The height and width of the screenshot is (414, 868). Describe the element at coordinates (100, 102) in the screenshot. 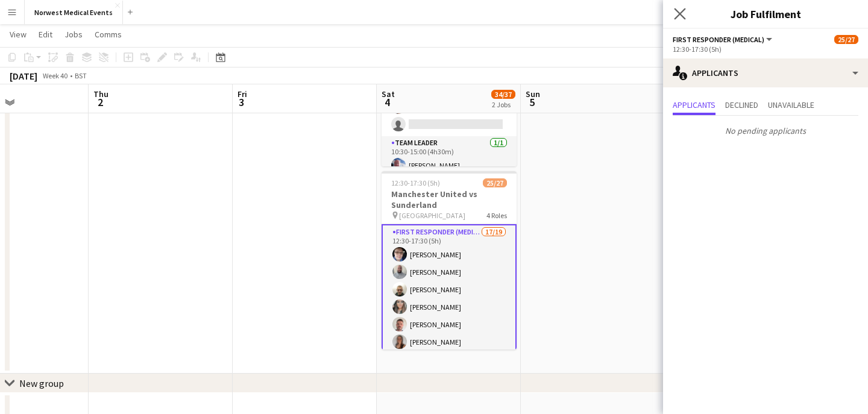

I see `span: 2` at that location.